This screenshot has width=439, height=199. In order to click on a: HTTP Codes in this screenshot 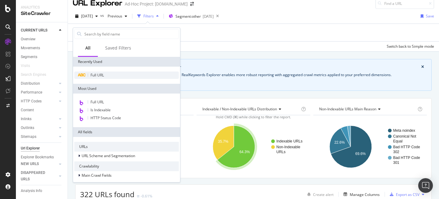, I will do `click(39, 101)`.